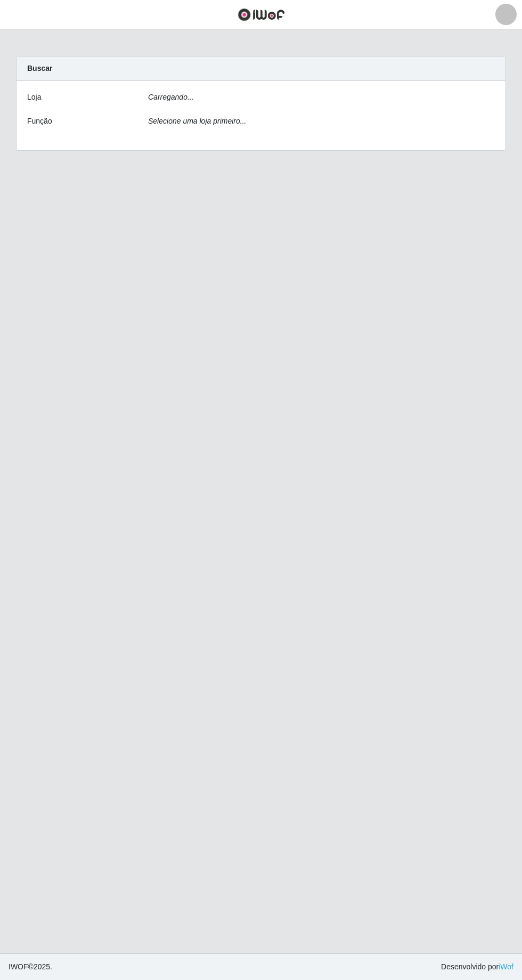 The image size is (522, 980). What do you see at coordinates (477, 967) in the screenshot?
I see `span: Desenvolvido por` at bounding box center [477, 967].